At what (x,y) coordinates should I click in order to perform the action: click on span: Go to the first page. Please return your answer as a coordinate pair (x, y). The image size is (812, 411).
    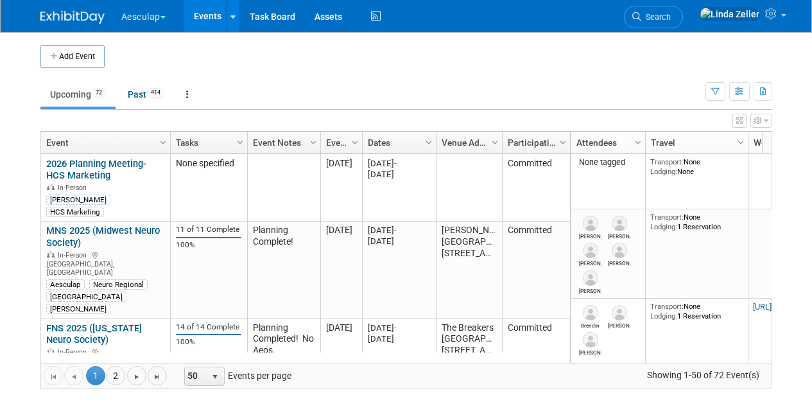
    Looking at the image, I should click on (53, 377).